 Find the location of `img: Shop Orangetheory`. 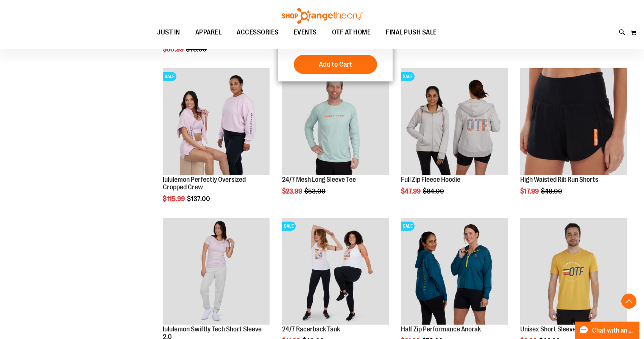

img: Shop Orangetheory is located at coordinates (322, 16).